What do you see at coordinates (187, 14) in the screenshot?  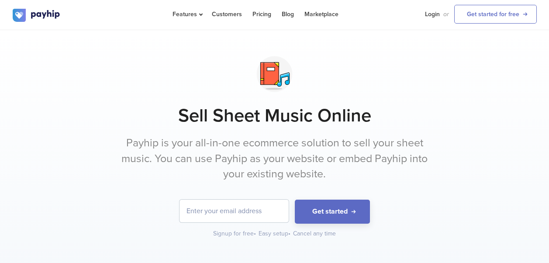 I see `span: Features` at bounding box center [187, 14].